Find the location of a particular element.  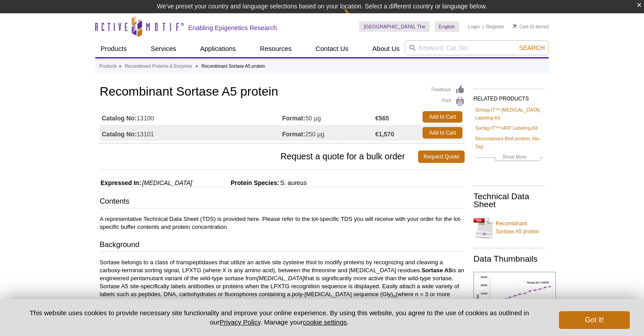

a: Resources is located at coordinates (276, 49).